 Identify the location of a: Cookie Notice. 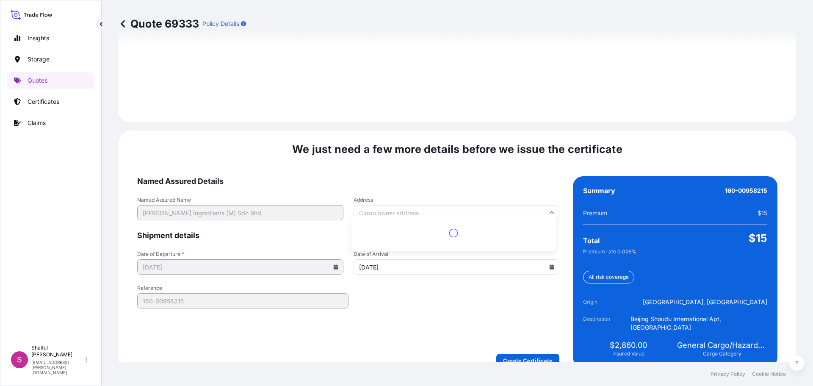
(769, 374).